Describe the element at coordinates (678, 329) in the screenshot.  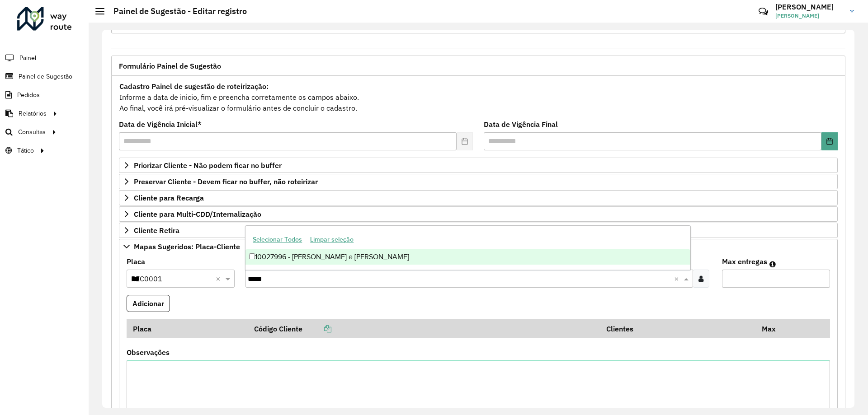
I see `th: Clientes` at that location.